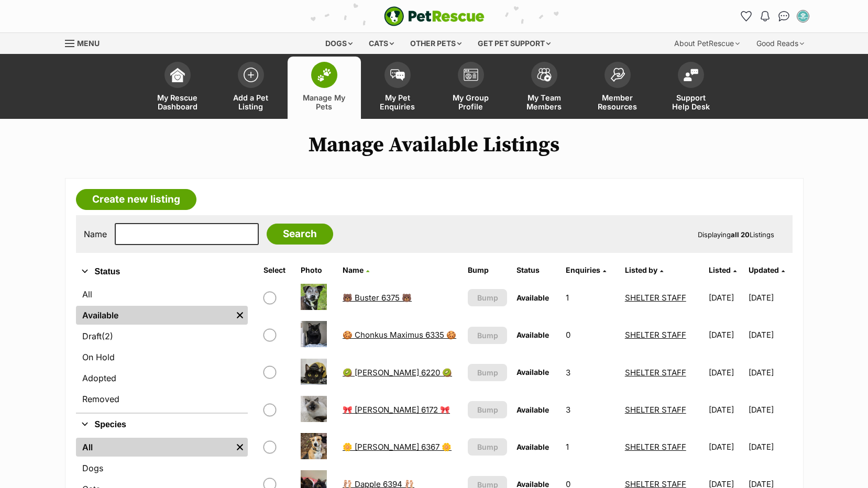 This screenshot has width=868, height=488. I want to click on a: Create new listing, so click(136, 199).